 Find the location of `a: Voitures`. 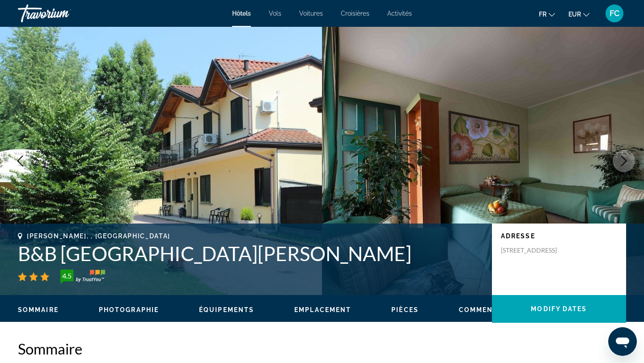

a: Voitures is located at coordinates (310, 13).